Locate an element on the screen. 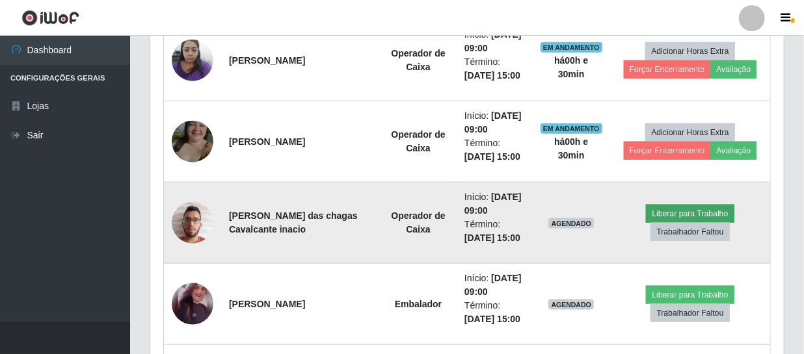 The image size is (804, 354). img: 1737811794614.jpeg is located at coordinates (192, 142).